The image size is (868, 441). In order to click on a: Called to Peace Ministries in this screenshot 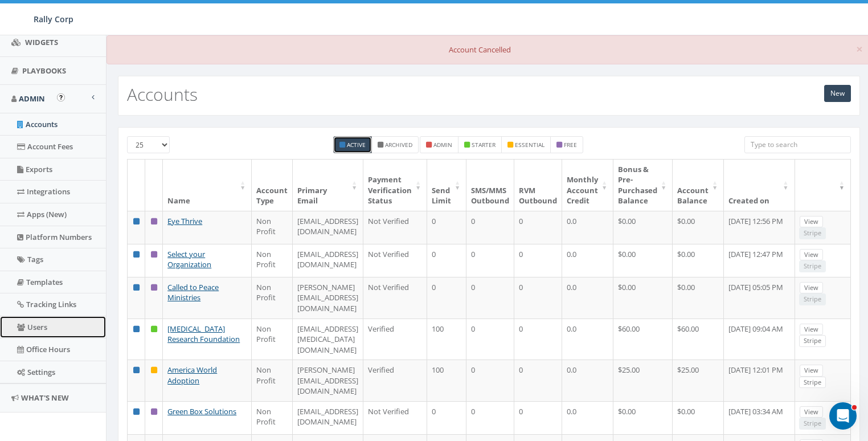, I will do `click(193, 292)`.